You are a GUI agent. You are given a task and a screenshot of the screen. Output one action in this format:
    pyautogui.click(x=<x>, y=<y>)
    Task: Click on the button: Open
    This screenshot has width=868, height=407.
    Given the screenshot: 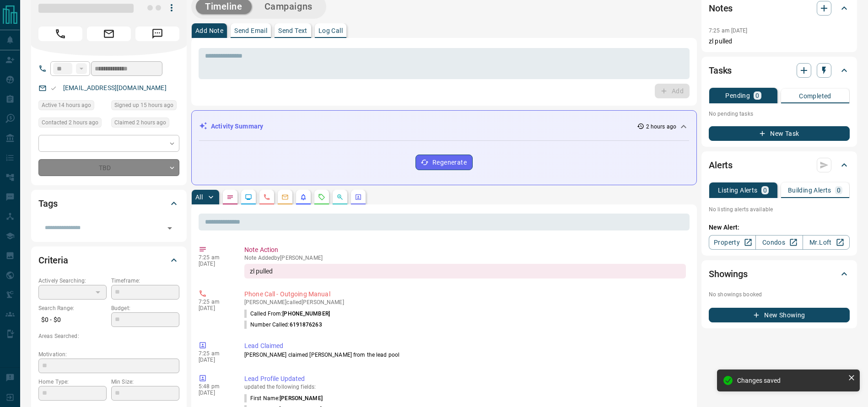 What is the action you would take?
    pyautogui.click(x=170, y=228)
    